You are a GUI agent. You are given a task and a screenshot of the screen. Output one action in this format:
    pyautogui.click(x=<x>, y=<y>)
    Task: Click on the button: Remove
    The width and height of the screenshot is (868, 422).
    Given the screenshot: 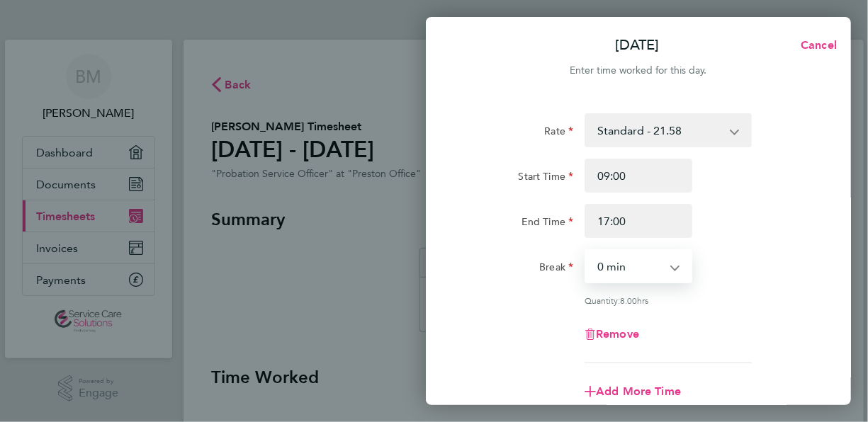 What is the action you would take?
    pyautogui.click(x=611, y=334)
    